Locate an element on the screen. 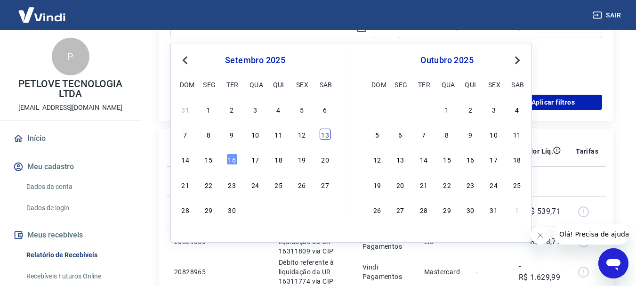 Image resolution: width=636 pixels, height=286 pixels. div: Choose quinta-feira, 23 de outubro de 2025 is located at coordinates (470, 185).